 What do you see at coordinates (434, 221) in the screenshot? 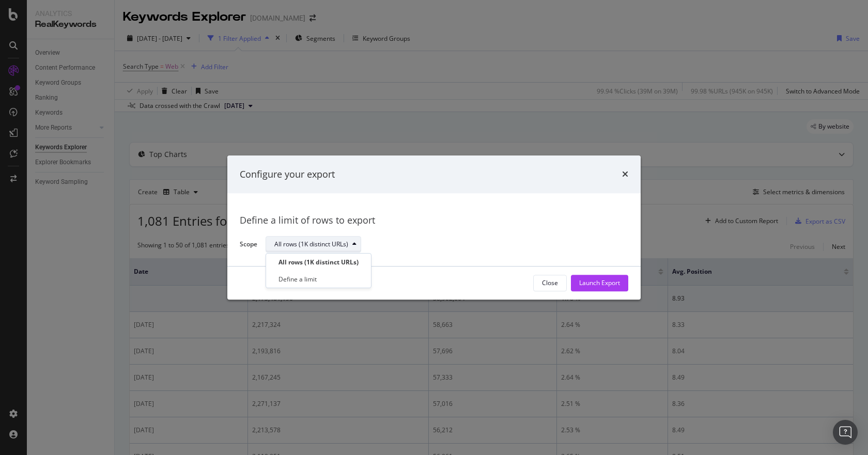
I see `div: Define a limit of rows to export` at bounding box center [434, 221].